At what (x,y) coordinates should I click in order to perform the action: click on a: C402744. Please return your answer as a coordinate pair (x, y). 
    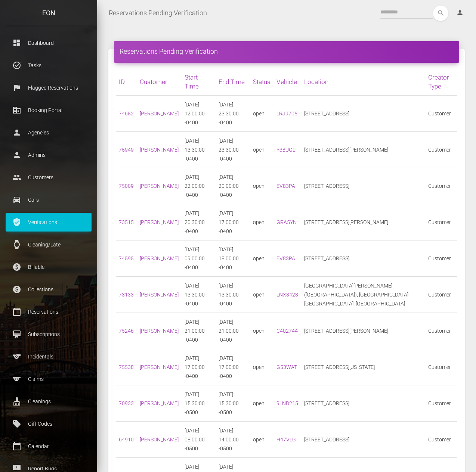
    Looking at the image, I should click on (287, 331).